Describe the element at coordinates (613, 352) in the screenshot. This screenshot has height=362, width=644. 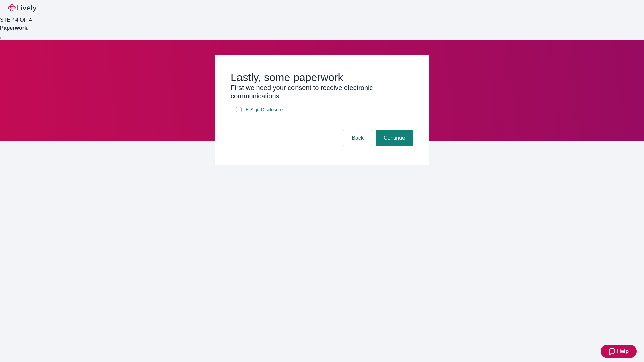
I see `svg: Zendesk support icon` at that location.